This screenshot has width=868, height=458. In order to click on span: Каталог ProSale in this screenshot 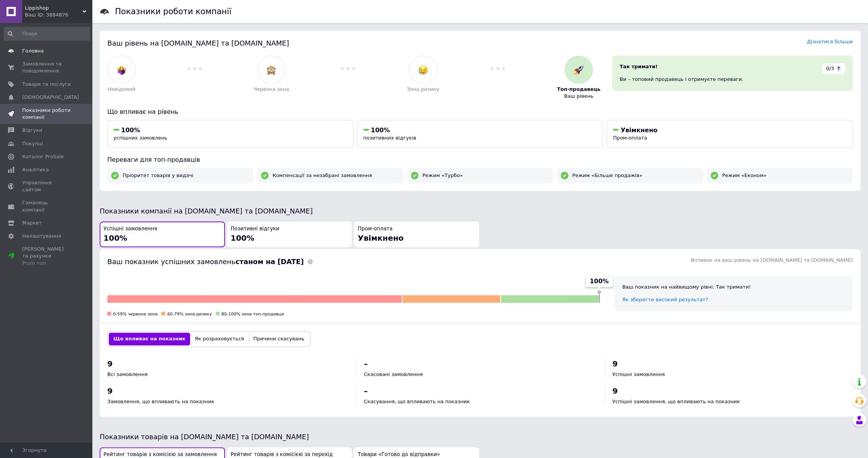, I will do `click(43, 157)`.